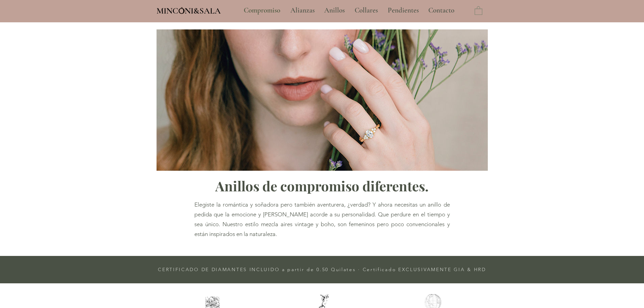 The image size is (644, 308). Describe the element at coordinates (403, 11) in the screenshot. I see `p: Pendientes` at that location.